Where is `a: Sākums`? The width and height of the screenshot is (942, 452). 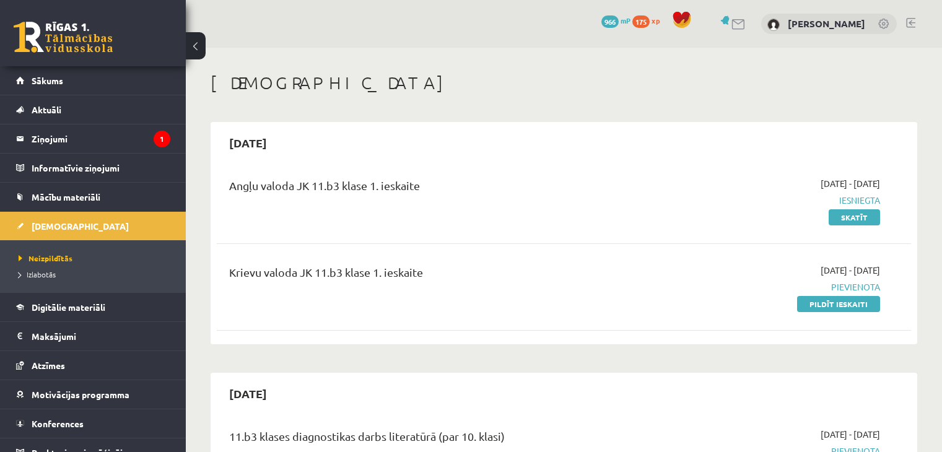 a: Sākums is located at coordinates (93, 81).